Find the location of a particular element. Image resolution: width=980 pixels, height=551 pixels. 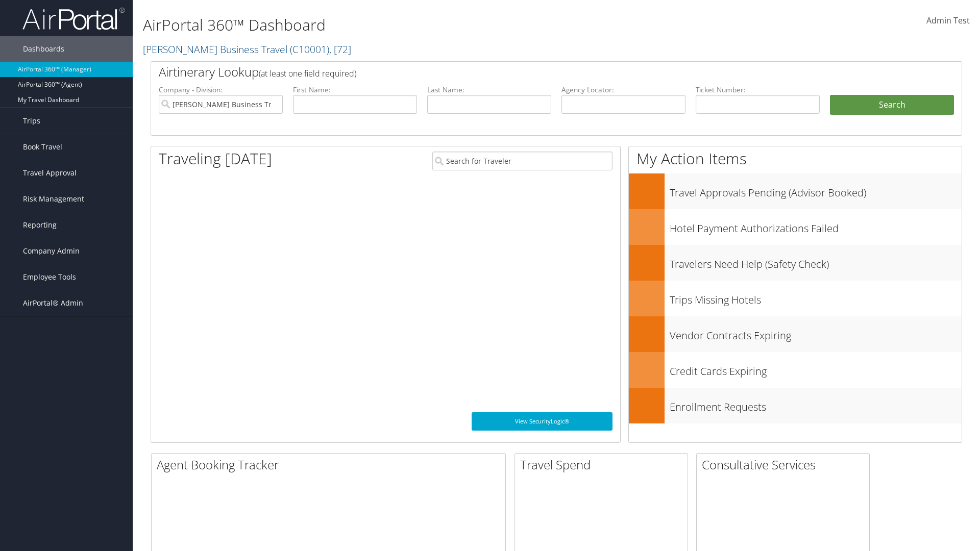

a: Trips Missing Hotels is located at coordinates (795, 298).